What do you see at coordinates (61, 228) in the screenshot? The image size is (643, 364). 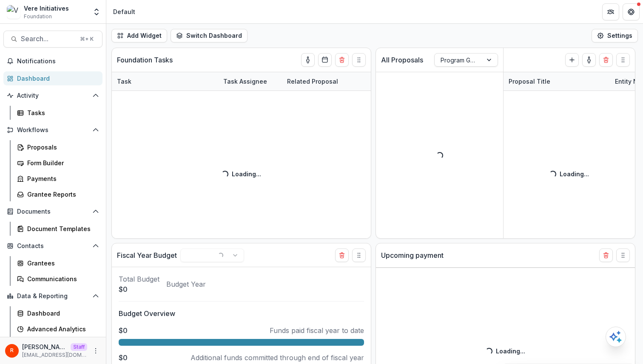 I see `div: Document Templates` at bounding box center [61, 228].